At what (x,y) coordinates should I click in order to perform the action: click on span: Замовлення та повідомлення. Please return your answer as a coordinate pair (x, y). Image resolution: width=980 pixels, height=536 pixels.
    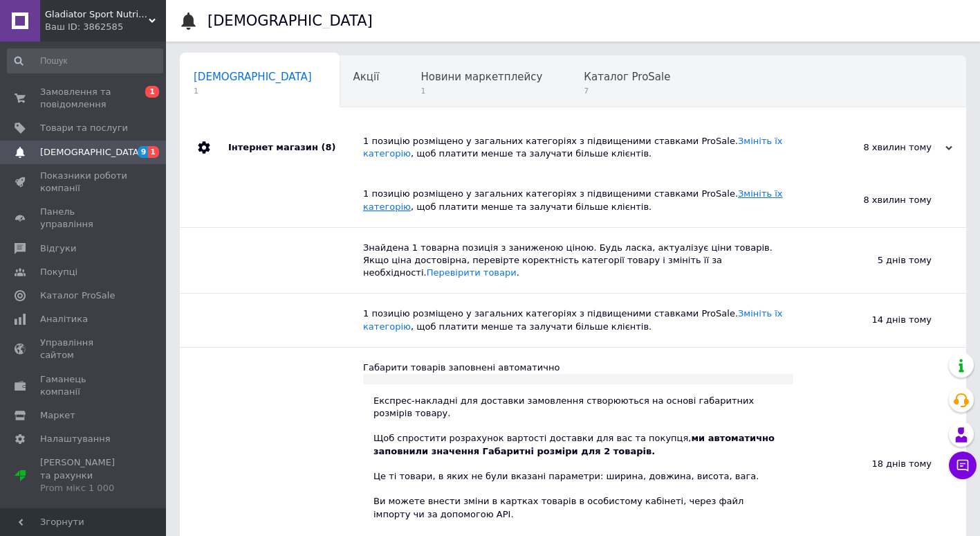
    Looking at the image, I should click on (83, 98).